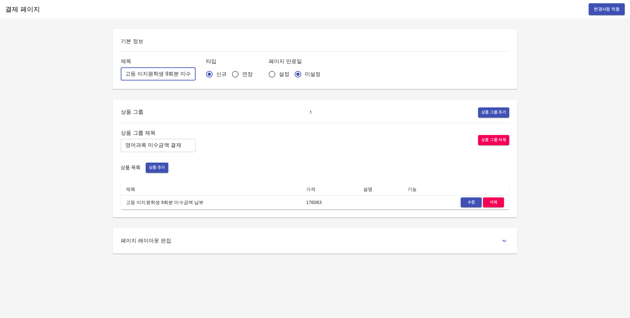 This screenshot has height=318, width=630. What do you see at coordinates (232, 61) in the screenshot?
I see `h6: 타입` at bounding box center [232, 61].